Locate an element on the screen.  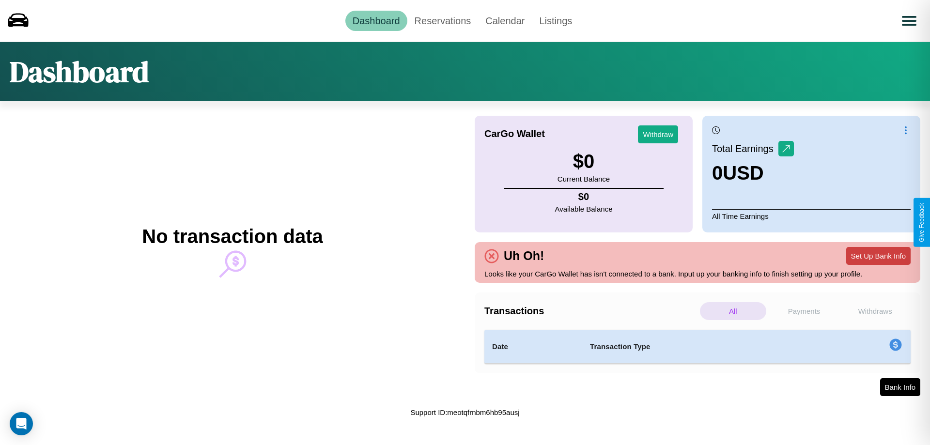
h3: $ 0 is located at coordinates (584, 161).